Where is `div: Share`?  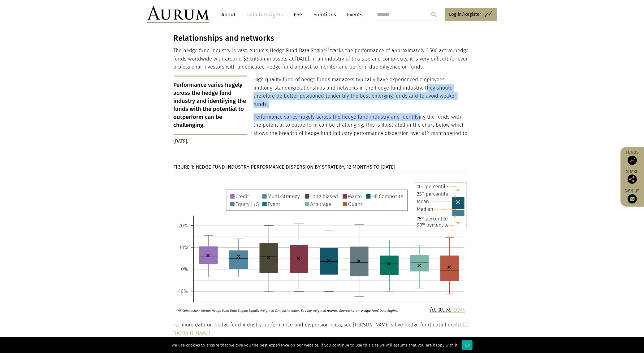
div: Share is located at coordinates (632, 177).